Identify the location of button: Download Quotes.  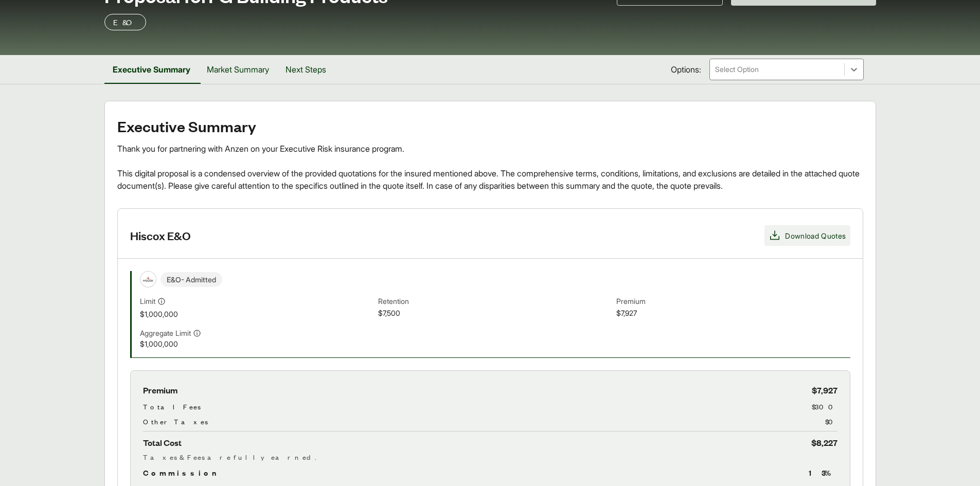
(807, 236).